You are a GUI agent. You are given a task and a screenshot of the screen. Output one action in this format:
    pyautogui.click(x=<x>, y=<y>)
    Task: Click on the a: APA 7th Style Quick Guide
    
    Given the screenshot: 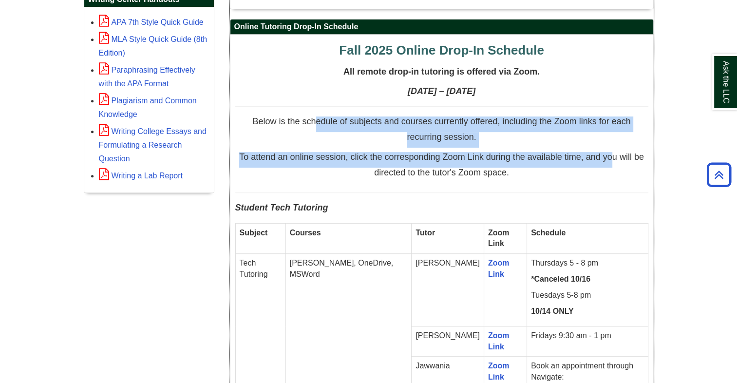 What is the action you would take?
    pyautogui.click(x=151, y=22)
    